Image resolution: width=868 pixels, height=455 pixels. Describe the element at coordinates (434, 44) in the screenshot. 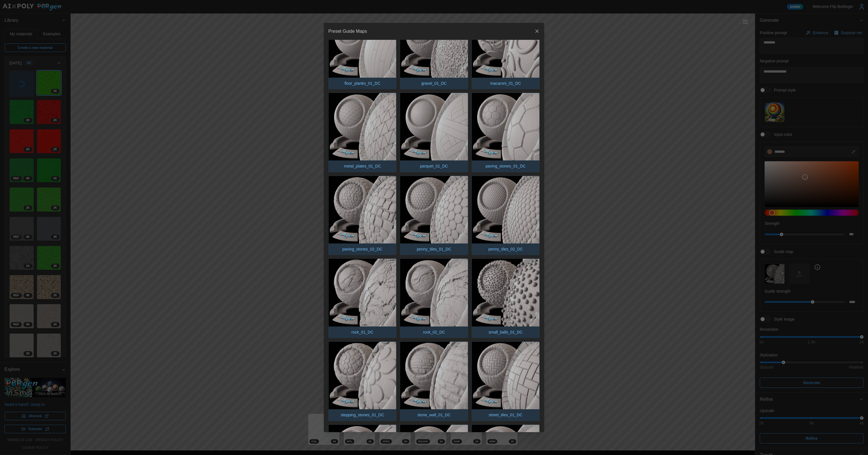

I see `img: gravel_01_DC.png` at that location.